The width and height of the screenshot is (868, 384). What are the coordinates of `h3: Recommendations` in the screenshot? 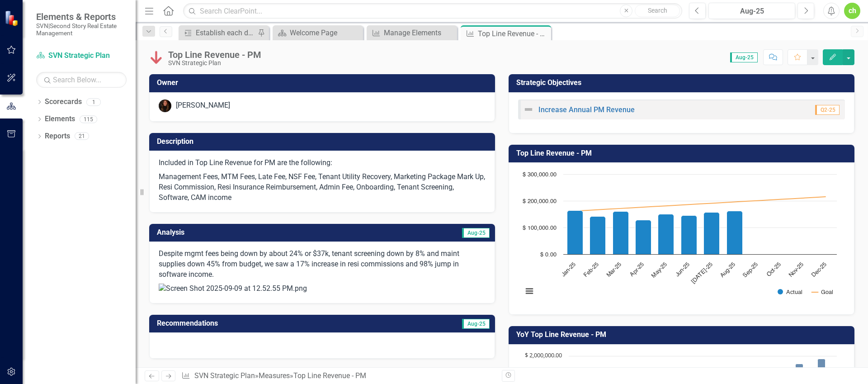 It's located at (271, 323).